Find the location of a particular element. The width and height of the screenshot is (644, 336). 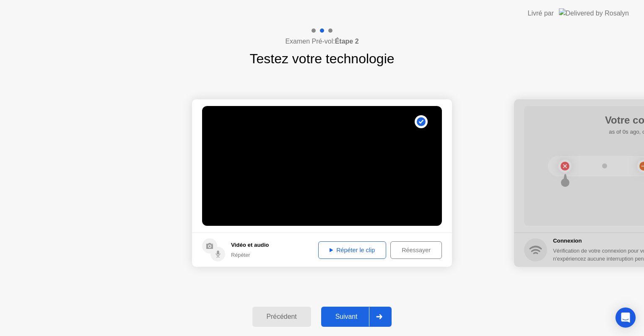

div: Livré par is located at coordinates (541, 14).